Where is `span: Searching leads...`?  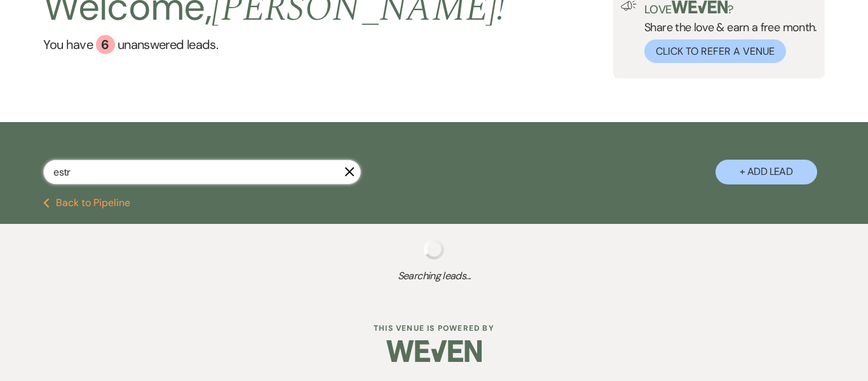 span: Searching leads... is located at coordinates (434, 276).